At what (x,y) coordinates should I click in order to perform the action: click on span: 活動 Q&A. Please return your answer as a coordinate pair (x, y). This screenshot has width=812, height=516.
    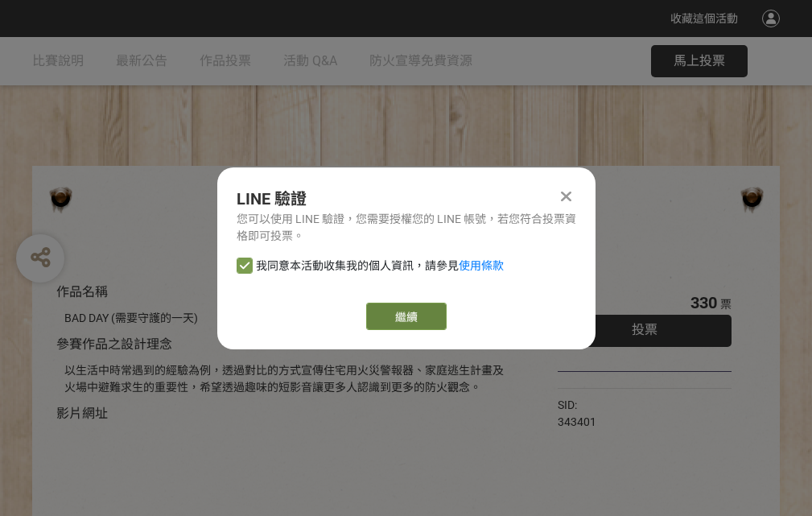
    Looking at the image, I should click on (310, 61).